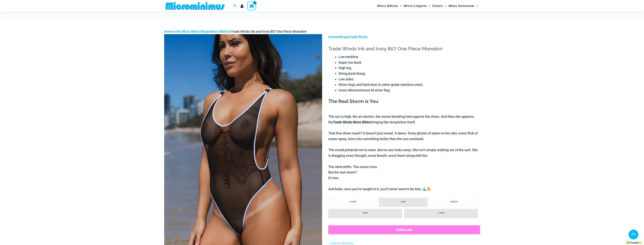 This screenshot has height=245, width=644. I want to click on a: Shop, so click(343, 37).